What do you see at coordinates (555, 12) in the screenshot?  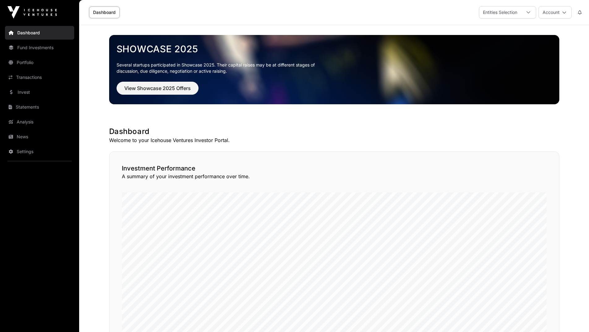 I see `button: Account` at bounding box center [555, 12].